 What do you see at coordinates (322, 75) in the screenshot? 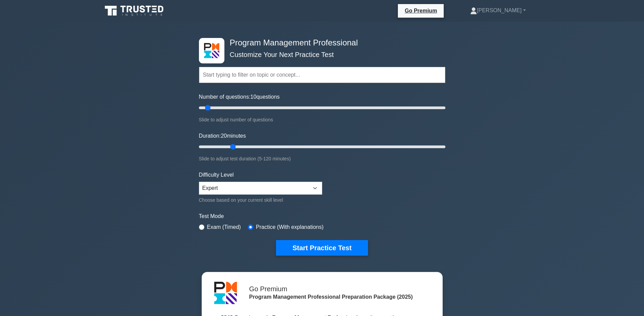
I see `input: Start typing to filter on topic or concept...` at bounding box center [322, 75].